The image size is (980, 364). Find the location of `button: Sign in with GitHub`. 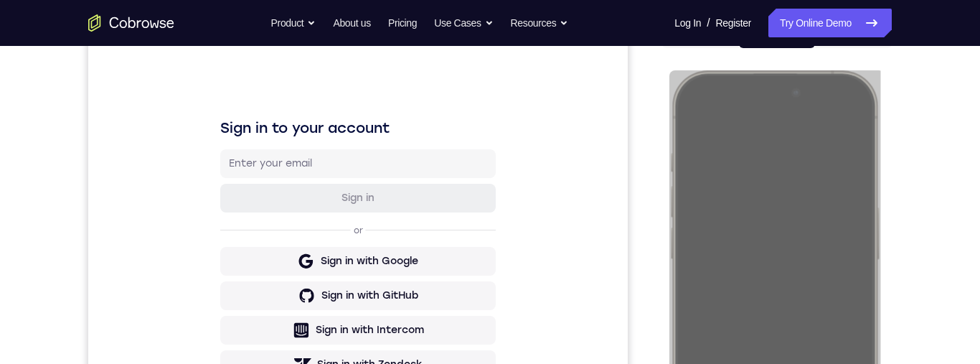

button: Sign in with GitHub is located at coordinates (270, 276).